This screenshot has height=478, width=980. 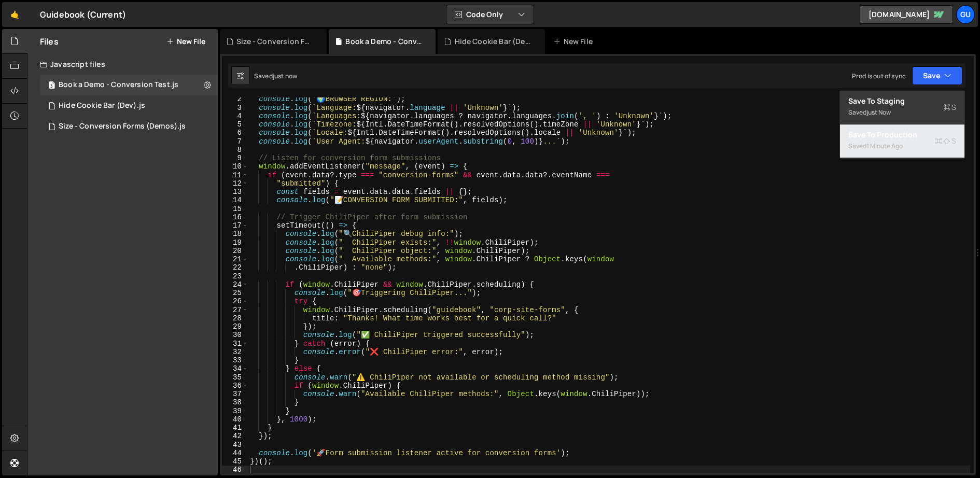 I want to click on div: 7, so click(x=235, y=141).